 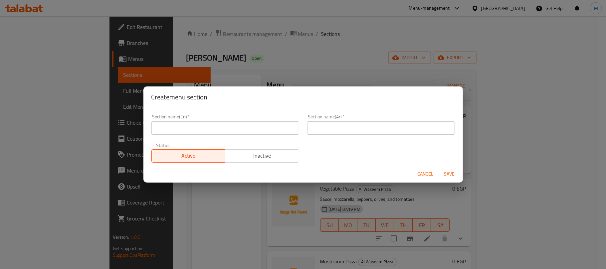 I want to click on span: Active, so click(x=189, y=156).